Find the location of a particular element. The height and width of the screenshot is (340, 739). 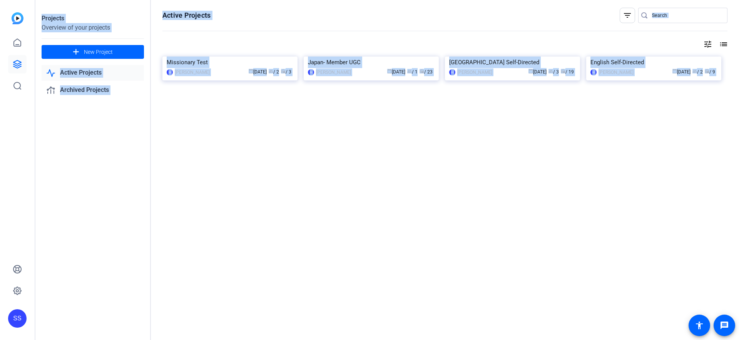

mat-icon: list is located at coordinates (722, 44).